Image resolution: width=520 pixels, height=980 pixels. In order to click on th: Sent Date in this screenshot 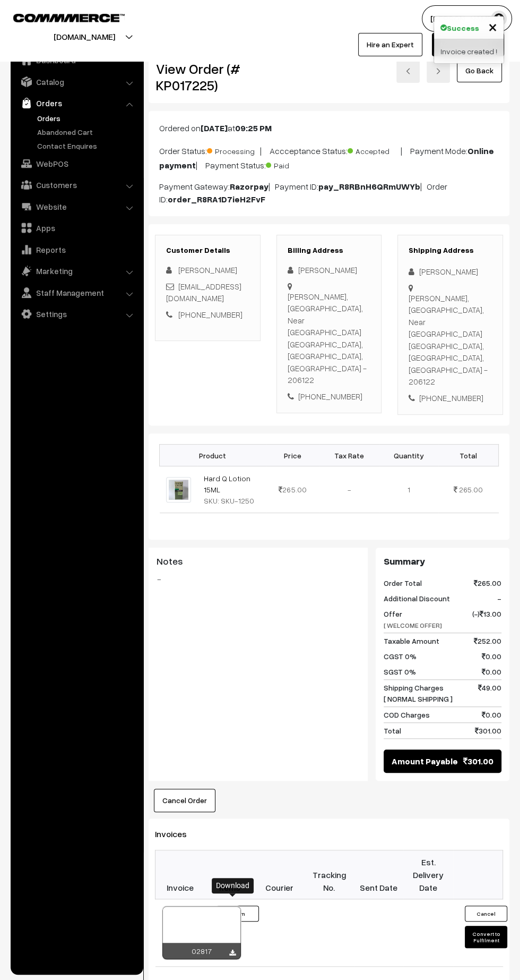, I will do `click(379, 874)`.